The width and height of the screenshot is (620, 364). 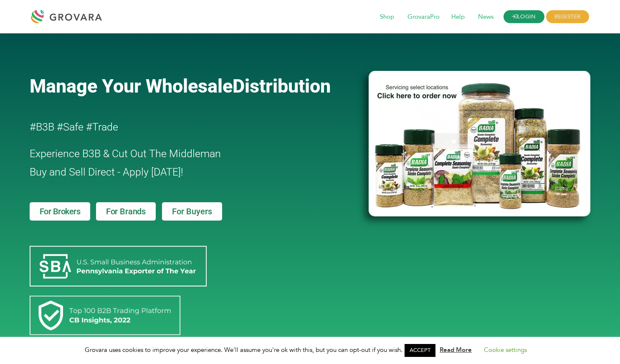 What do you see at coordinates (486, 17) in the screenshot?
I see `span: News` at bounding box center [486, 17].